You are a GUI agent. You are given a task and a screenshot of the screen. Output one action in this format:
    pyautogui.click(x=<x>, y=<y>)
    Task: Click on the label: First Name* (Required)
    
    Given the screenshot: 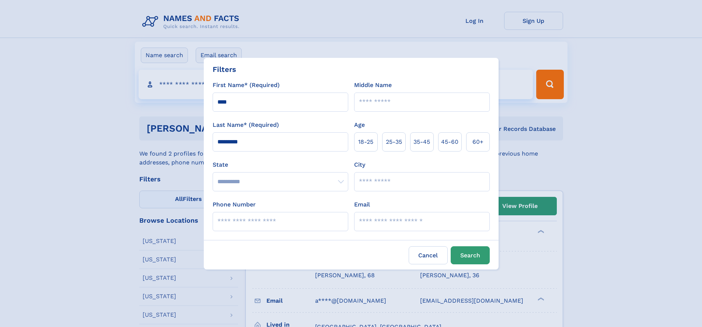 What is the action you would take?
    pyautogui.click(x=246, y=85)
    